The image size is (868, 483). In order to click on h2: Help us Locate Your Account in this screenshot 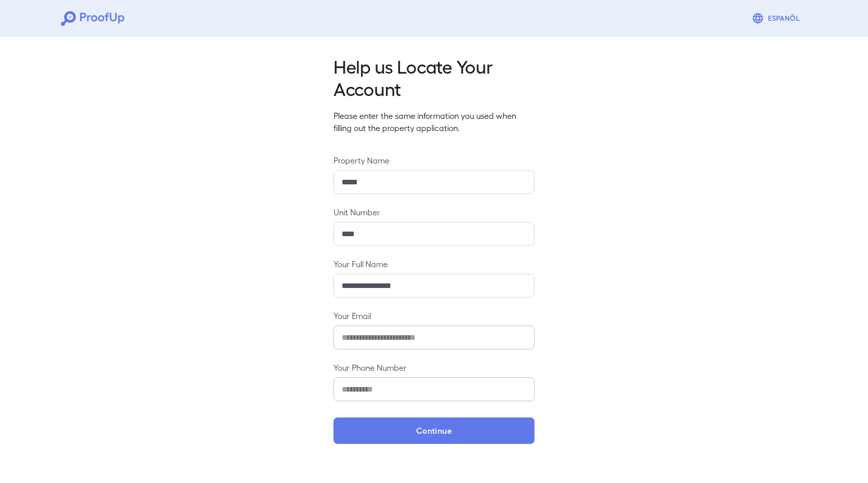, I will do `click(434, 77)`.